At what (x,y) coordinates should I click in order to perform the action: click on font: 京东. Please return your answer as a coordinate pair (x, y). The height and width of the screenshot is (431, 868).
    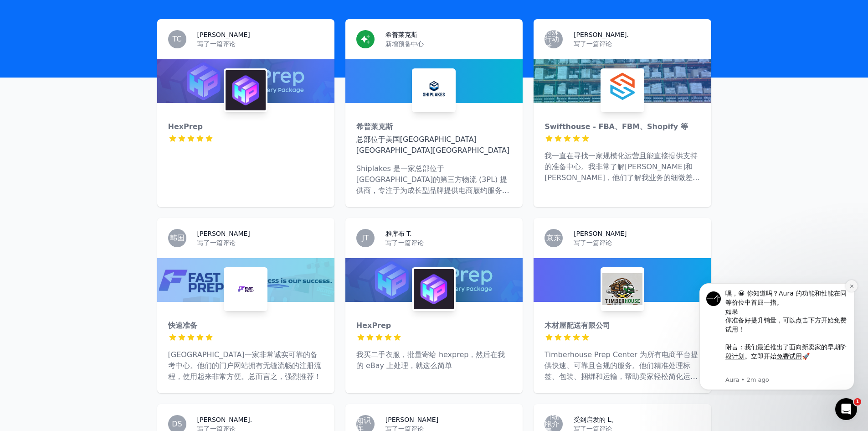
    Looking at the image, I should click on (554, 238).